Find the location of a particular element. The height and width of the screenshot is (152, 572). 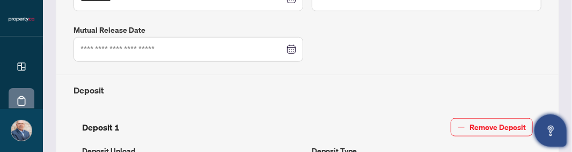

img: Profile Icon is located at coordinates (21, 130).